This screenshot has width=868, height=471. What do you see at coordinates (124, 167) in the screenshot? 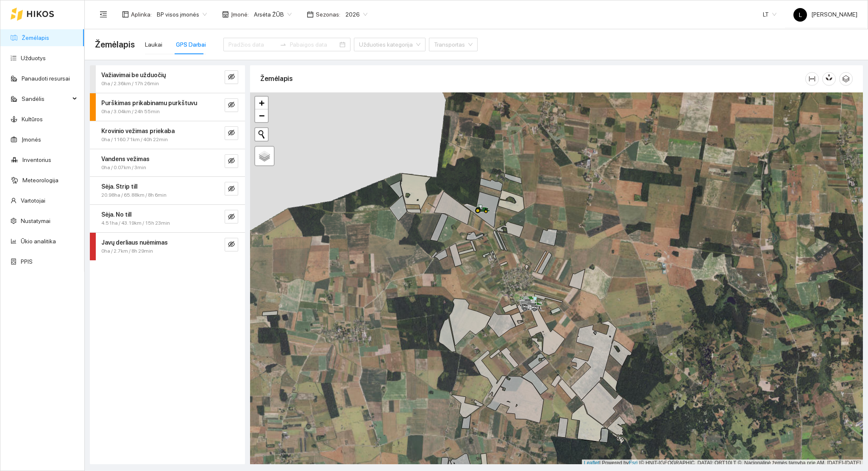
I see `span: 0ha / 0.07km / 3min` at bounding box center [124, 167].